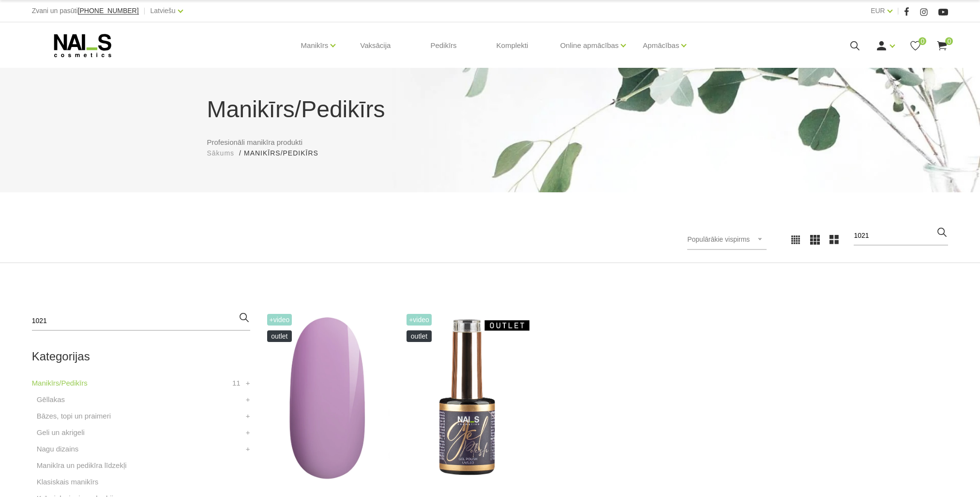 This screenshot has width=980, height=497. What do you see at coordinates (221, 153) in the screenshot?
I see `a: Sākums` at bounding box center [221, 153].